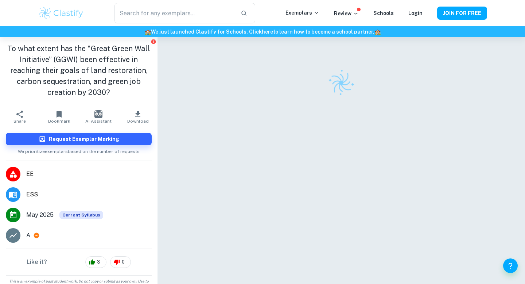 This screenshot has width=525, height=284. What do you see at coordinates (59, 121) in the screenshot?
I see `span: Bookmark` at bounding box center [59, 121].